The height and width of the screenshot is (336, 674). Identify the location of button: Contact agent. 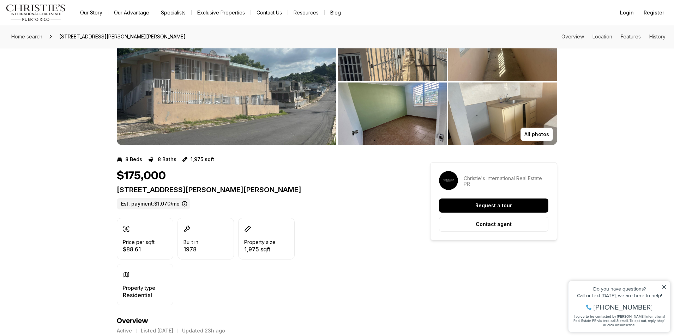
(494, 224).